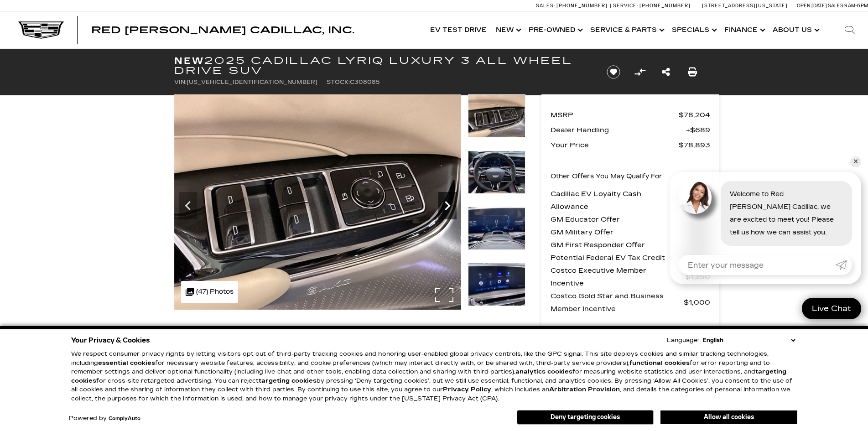 Image resolution: width=868 pixels, height=431 pixels. I want to click on a: Live Chat, so click(831, 308).